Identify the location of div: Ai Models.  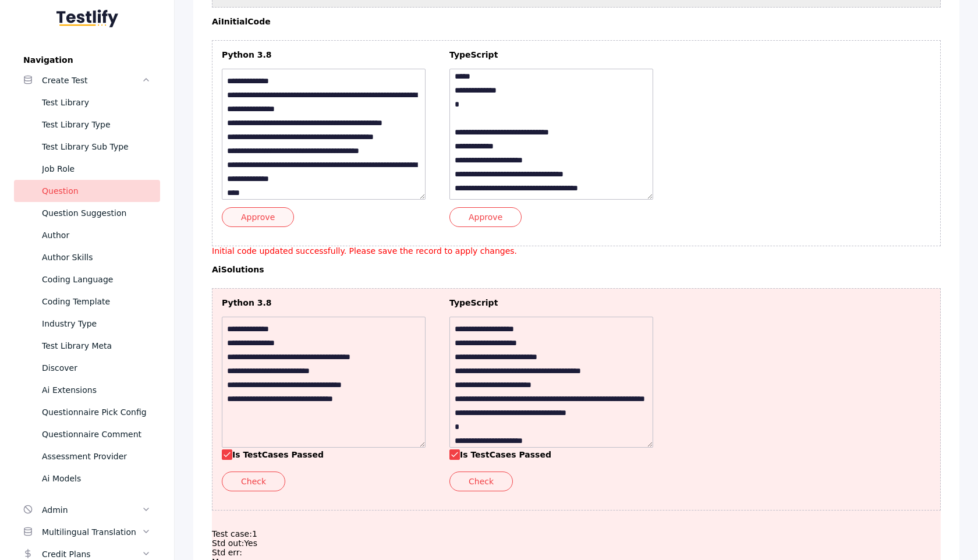
(96, 479).